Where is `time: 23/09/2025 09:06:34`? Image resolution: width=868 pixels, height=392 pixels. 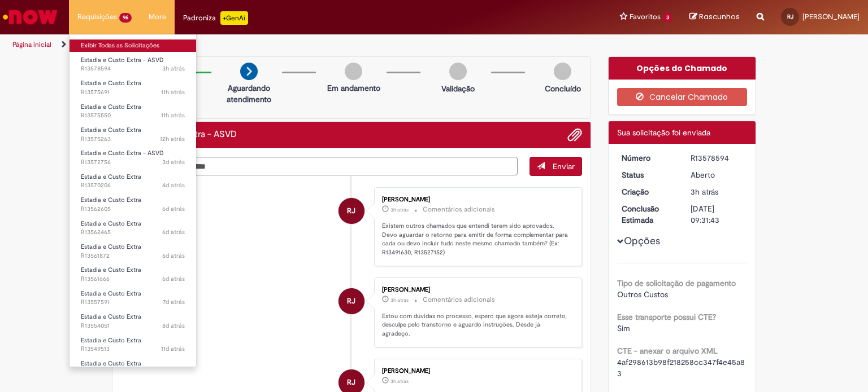
time: 23/09/2025 09:06:34 is located at coordinates (174, 302).